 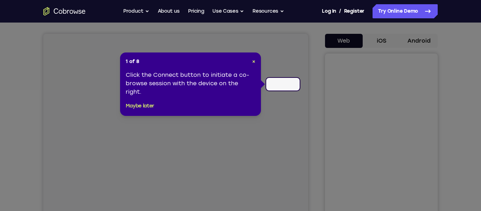 What do you see at coordinates (354, 11) in the screenshot?
I see `a: Register` at bounding box center [354, 11].